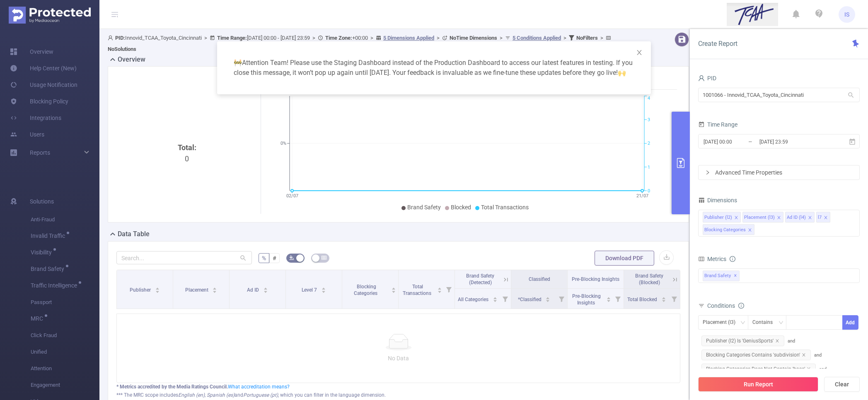 Image resolution: width=868 pixels, height=400 pixels. What do you see at coordinates (725, 230) in the screenshot?
I see `div: Blocking Categories` at bounding box center [725, 230].